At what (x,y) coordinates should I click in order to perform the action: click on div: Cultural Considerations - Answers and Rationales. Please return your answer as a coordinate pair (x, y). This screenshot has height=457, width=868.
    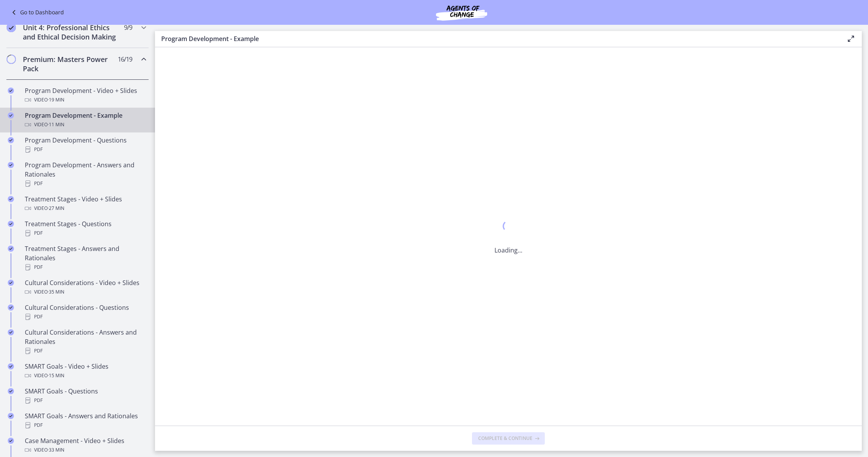
    Looking at the image, I should click on (85, 342).